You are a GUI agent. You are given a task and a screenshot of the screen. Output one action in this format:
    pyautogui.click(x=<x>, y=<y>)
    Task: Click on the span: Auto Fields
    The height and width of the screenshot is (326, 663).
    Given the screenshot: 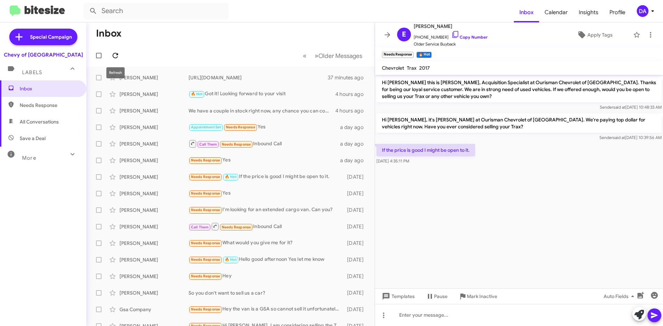 What is the action you would take?
    pyautogui.click(x=620, y=297)
    